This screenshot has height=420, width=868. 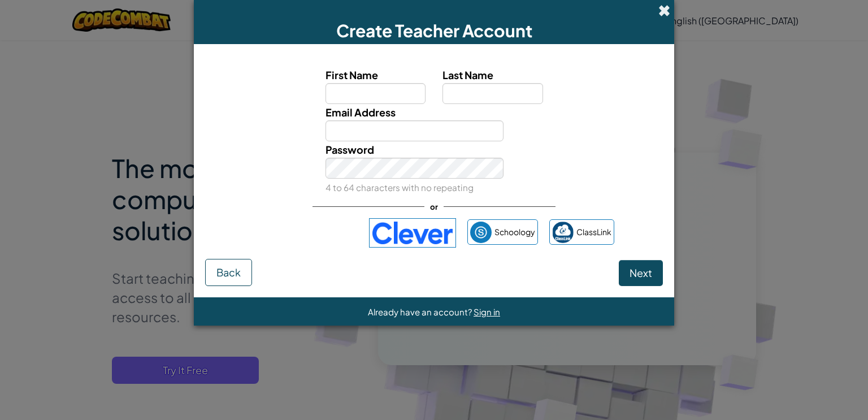 What do you see at coordinates (595, 231) in the screenshot?
I see `span: ClassLink` at bounding box center [595, 231].